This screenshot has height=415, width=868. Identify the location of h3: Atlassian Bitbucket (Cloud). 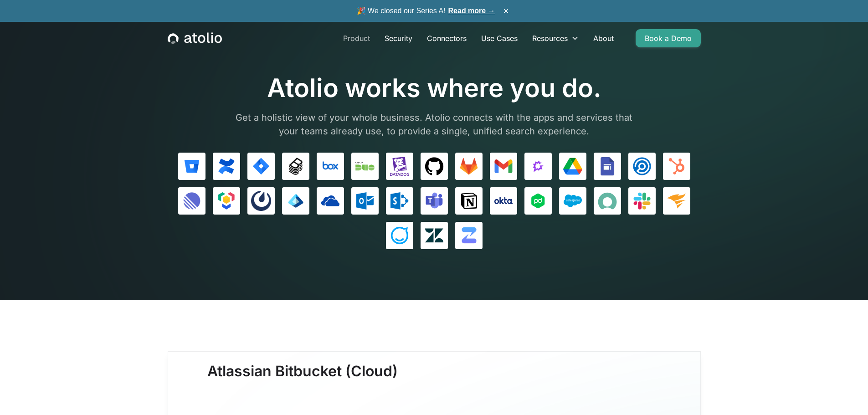
(302, 380).